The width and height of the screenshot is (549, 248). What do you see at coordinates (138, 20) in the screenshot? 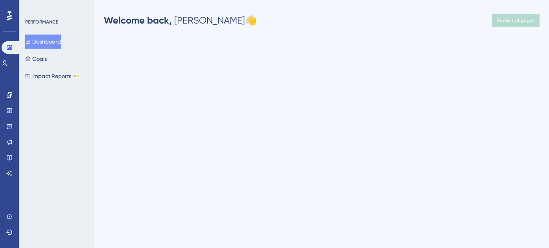
I see `span: Welcome back,` at bounding box center [138, 20].